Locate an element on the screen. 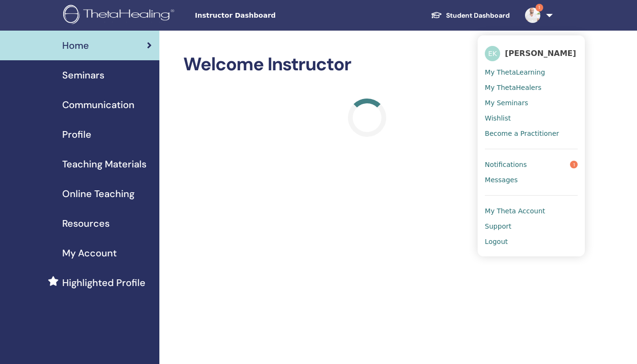 The width and height of the screenshot is (637, 364). span: Wishlist is located at coordinates (498, 118).